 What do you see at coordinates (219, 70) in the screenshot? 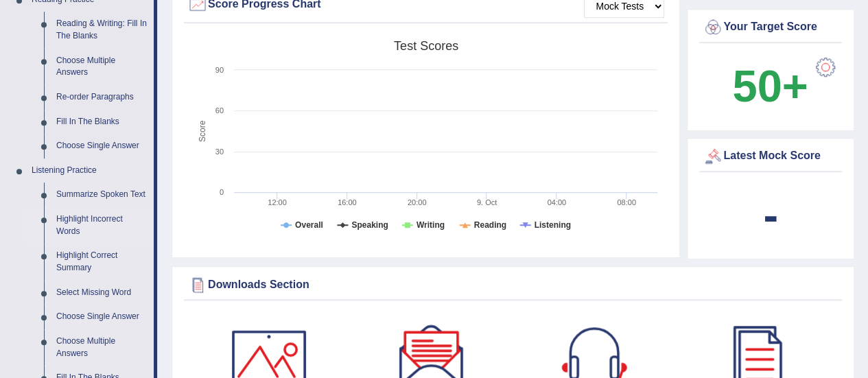
I see `text: 90` at bounding box center [219, 70].